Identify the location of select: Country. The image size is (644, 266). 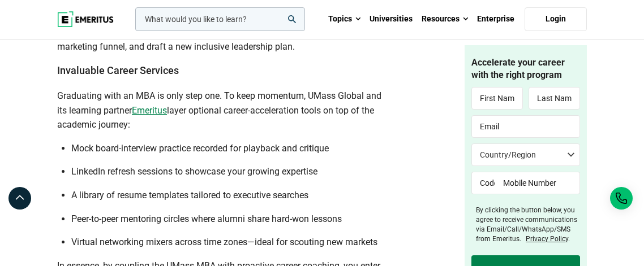
(525, 155).